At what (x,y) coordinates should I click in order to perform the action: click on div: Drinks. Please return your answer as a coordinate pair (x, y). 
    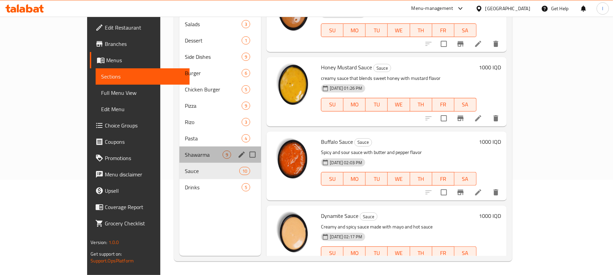
    Looking at the image, I should click on (213, 187).